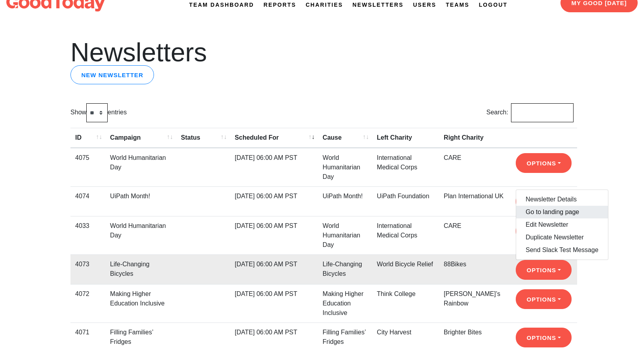  What do you see at coordinates (88, 167) in the screenshot?
I see `td: 4075` at bounding box center [88, 167].